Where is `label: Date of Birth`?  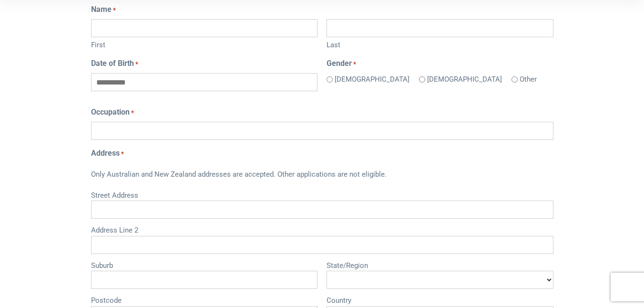 label: Date of Birth is located at coordinates (115, 63).